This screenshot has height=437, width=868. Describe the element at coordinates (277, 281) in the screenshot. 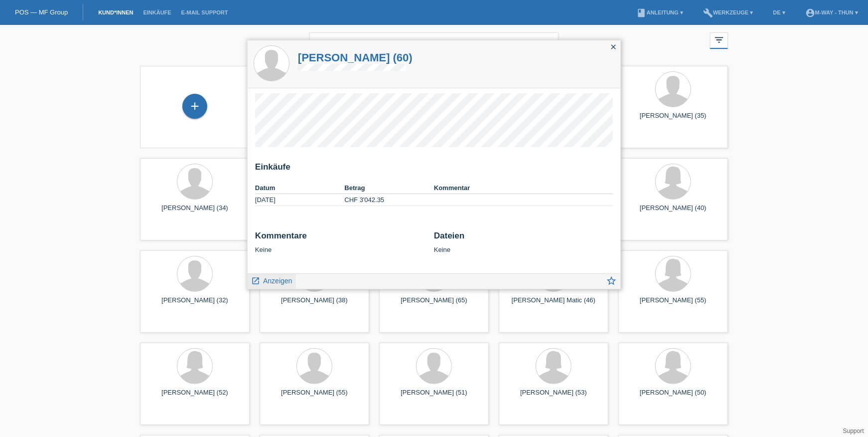

I see `span: Anzeigen` at that location.